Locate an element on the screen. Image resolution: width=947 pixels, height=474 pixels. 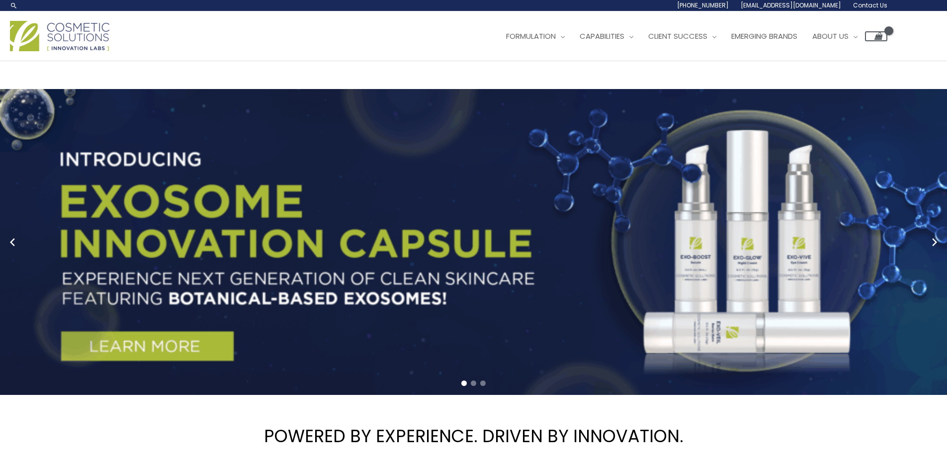
span: Go to slide 2 is located at coordinates (473, 383).